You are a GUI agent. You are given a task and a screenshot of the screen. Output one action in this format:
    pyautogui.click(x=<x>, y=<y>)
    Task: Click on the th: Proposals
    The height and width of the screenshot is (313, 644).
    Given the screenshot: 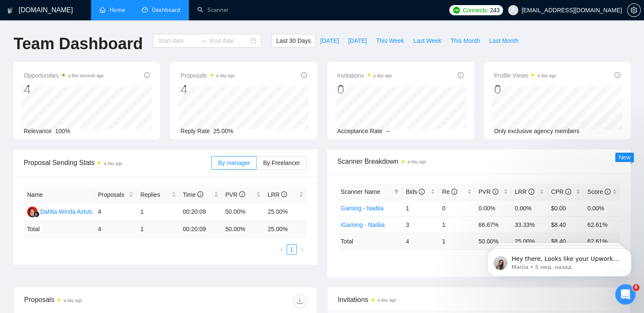 What is the action you would take?
    pyautogui.click(x=116, y=195)
    